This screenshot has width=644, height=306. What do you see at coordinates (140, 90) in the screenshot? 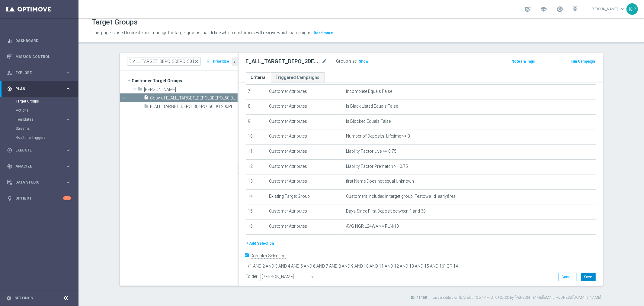
I see `i: folder` at bounding box center [140, 90].